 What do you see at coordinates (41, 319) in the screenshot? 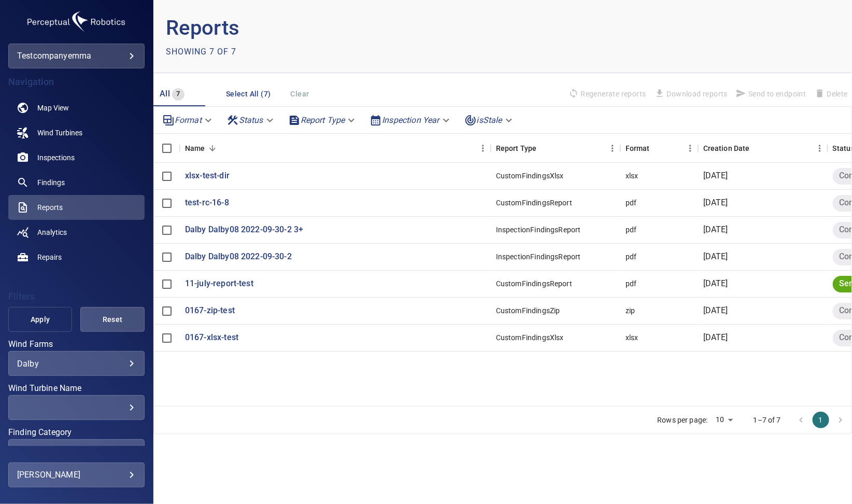
I see `button: Apply` at bounding box center [41, 319].